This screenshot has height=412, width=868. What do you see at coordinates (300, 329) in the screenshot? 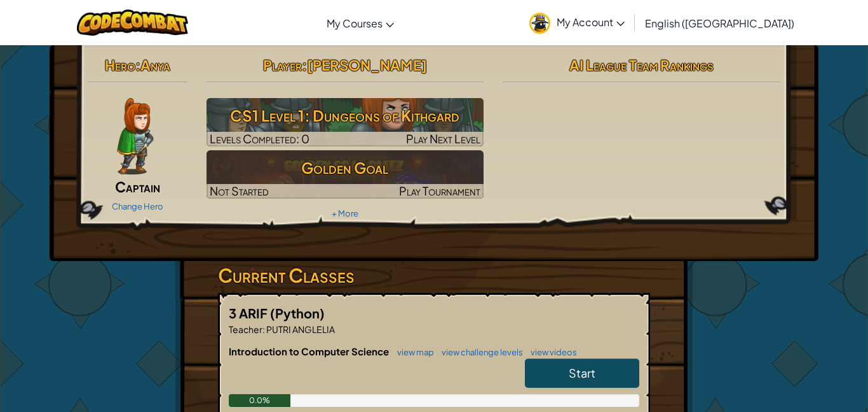
I see `span: PUTRI ANGLELIA` at bounding box center [300, 329].